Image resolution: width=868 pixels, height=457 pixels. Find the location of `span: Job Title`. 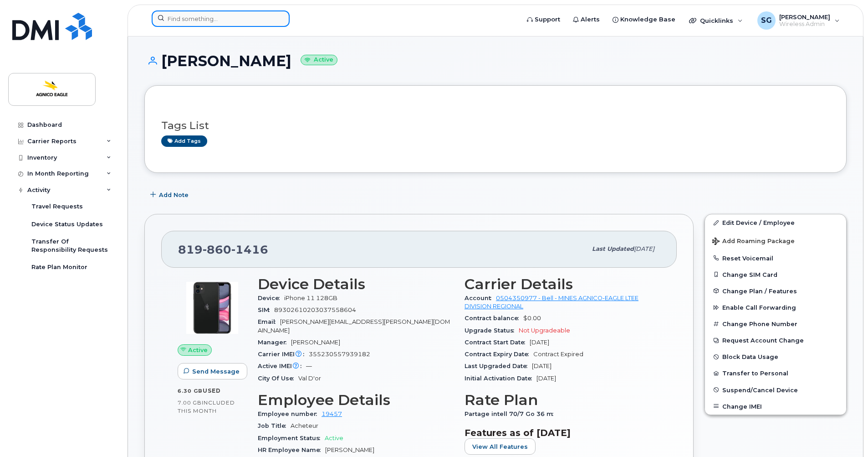

span: Job Title is located at coordinates (274, 425).